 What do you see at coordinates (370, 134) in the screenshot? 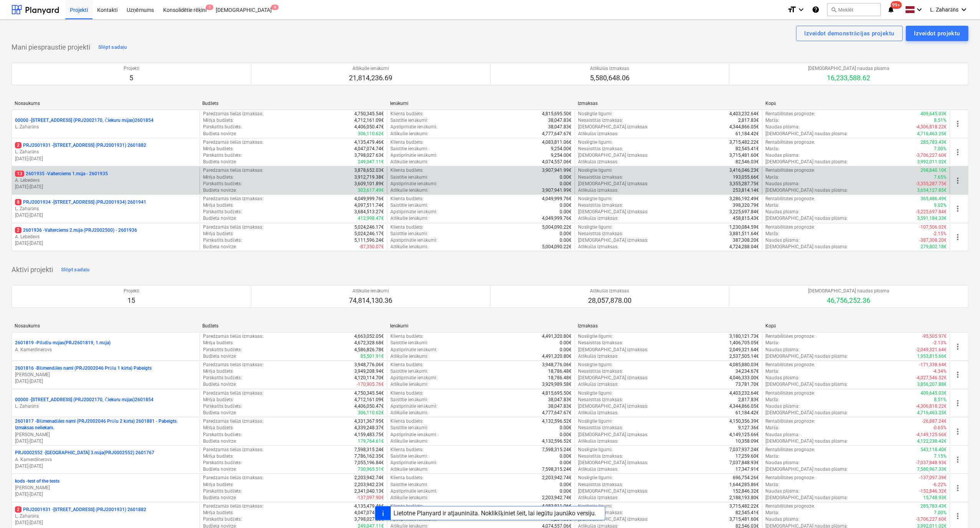
I see `p: 306,110.62€` at bounding box center [370, 134].